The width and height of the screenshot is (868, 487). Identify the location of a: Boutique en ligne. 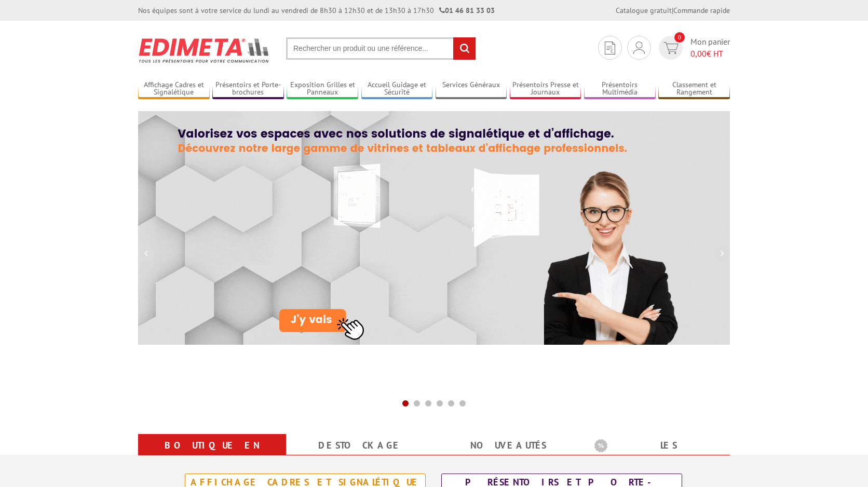
(212, 455).